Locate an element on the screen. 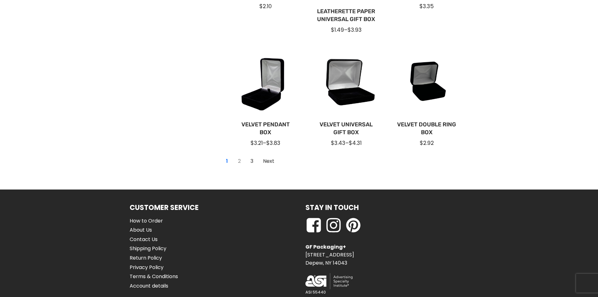  span: $3.93 is located at coordinates (355, 30).